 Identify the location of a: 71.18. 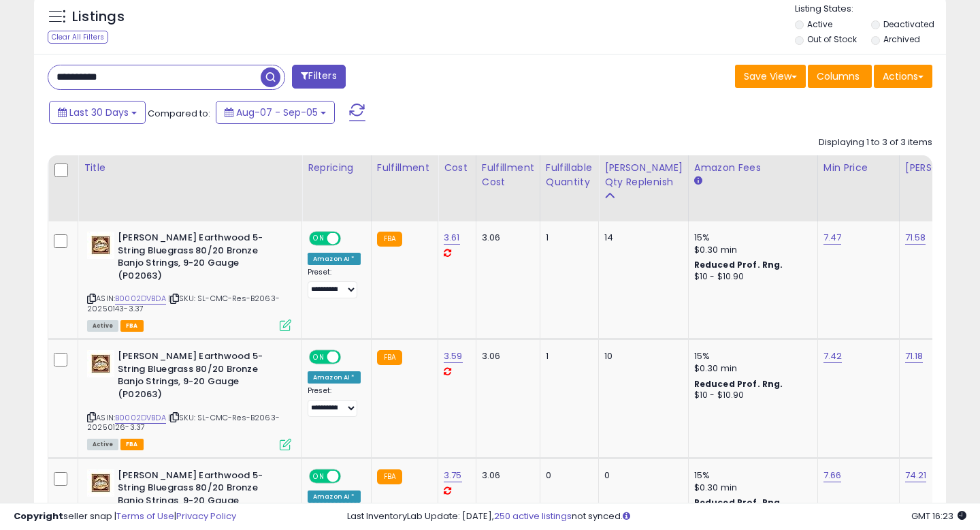
(915, 356).